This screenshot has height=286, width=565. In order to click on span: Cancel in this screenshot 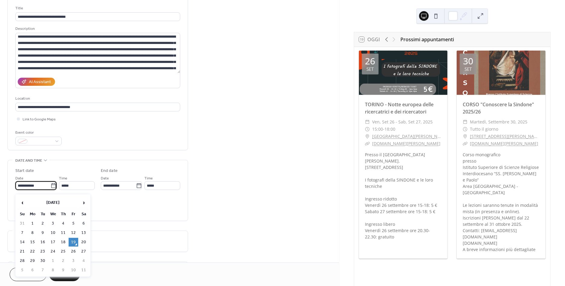, I will do `click(28, 275)`.